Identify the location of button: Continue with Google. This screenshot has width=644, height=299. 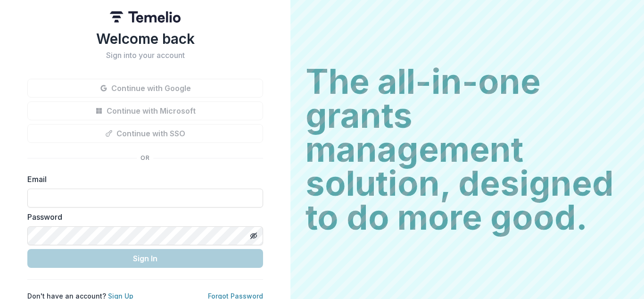
(145, 88).